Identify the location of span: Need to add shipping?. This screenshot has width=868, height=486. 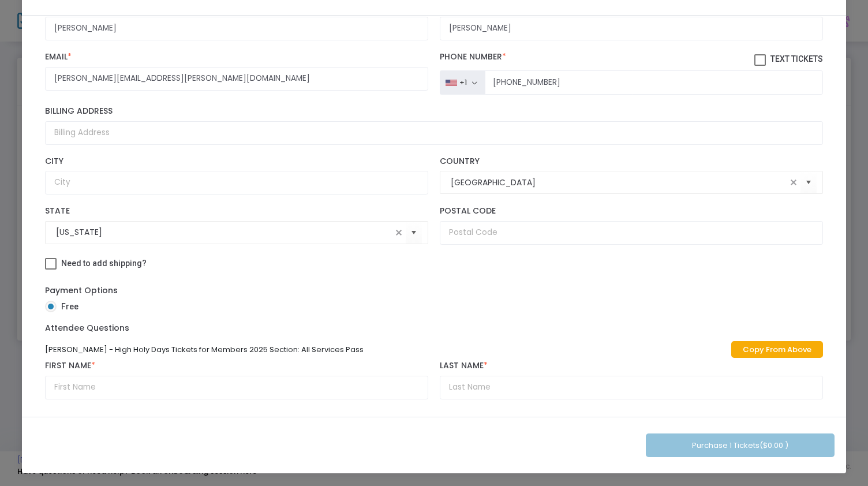
(104, 263).